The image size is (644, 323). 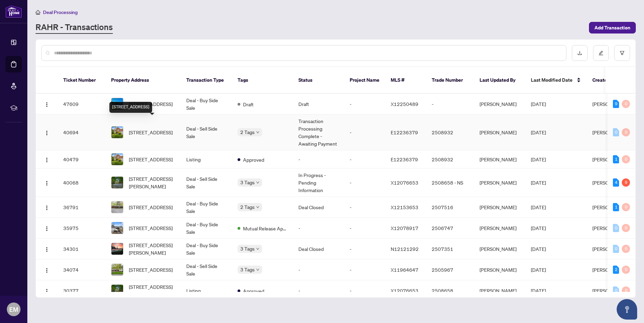 I want to click on td: 47609, so click(x=82, y=104).